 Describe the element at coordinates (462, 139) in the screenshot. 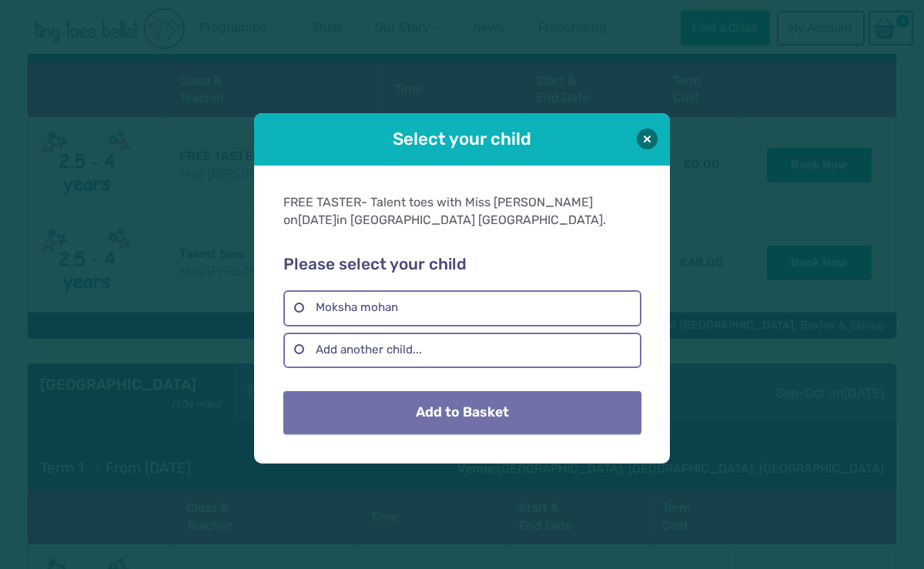

I see `h1: Select your child` at that location.